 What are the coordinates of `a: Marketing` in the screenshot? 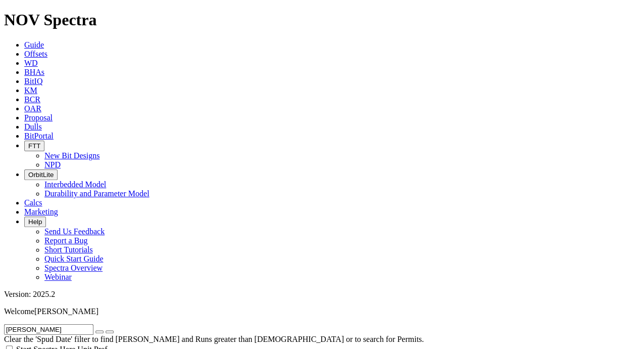 It's located at (41, 211).